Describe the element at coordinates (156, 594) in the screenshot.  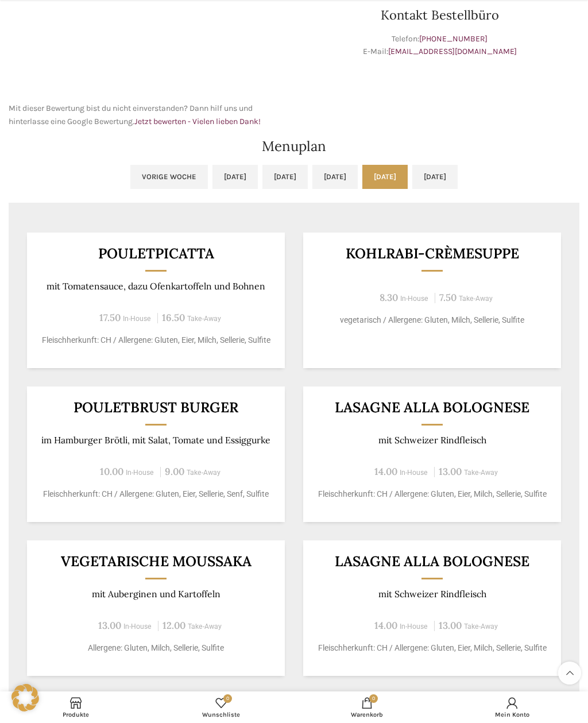
I see `p: mit Auberginen und Kartoffeln` at that location.